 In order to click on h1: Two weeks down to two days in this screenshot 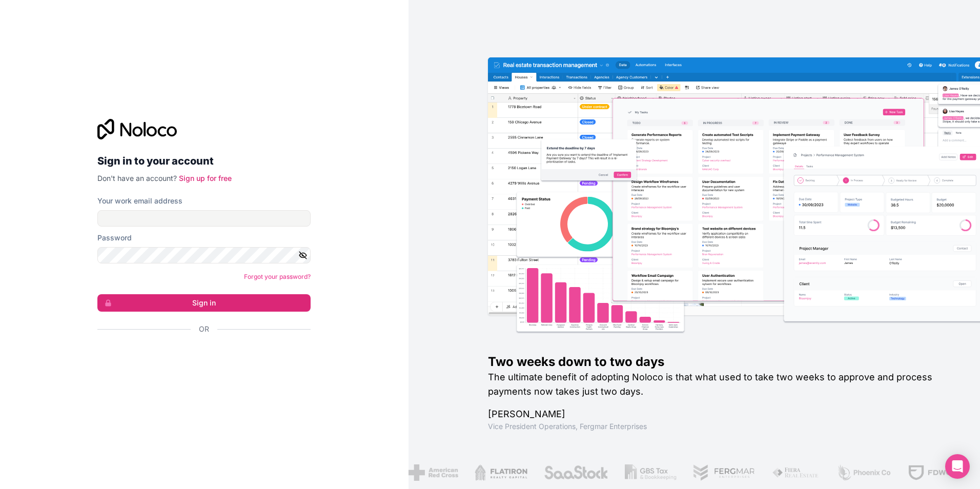, I will do `click(718, 361)`.